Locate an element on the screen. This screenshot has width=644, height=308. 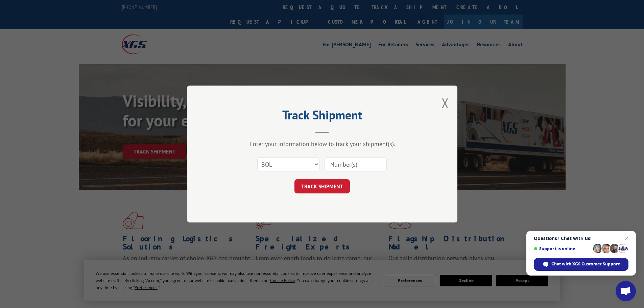
div: Open chat is located at coordinates (625, 290).